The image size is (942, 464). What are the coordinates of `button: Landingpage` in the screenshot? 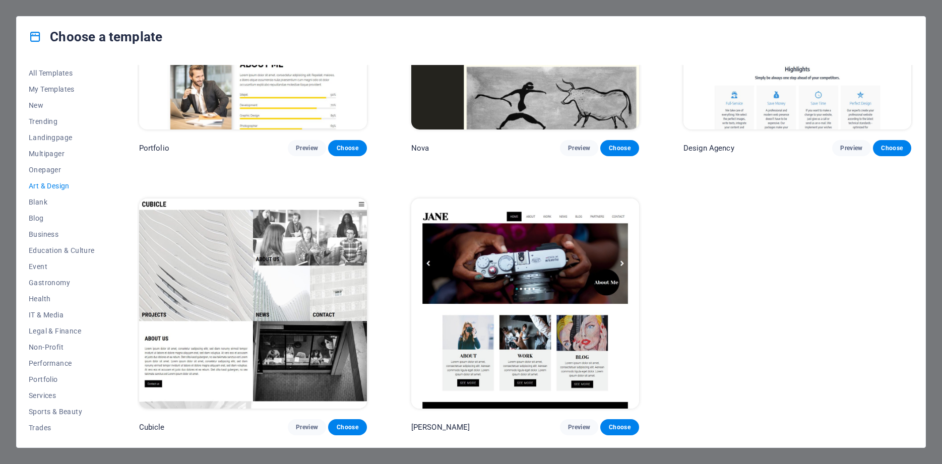 It's located at (62, 138).